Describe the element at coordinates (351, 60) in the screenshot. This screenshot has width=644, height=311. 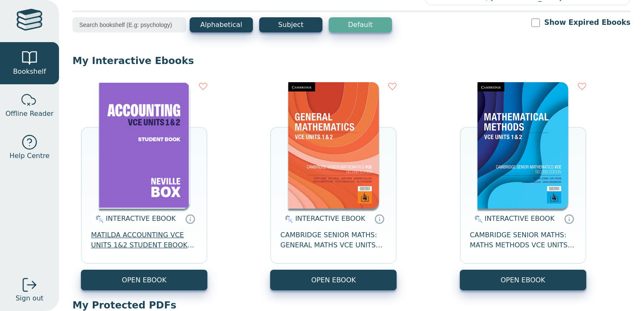
I see `p: My Interactive Ebooks` at that location.